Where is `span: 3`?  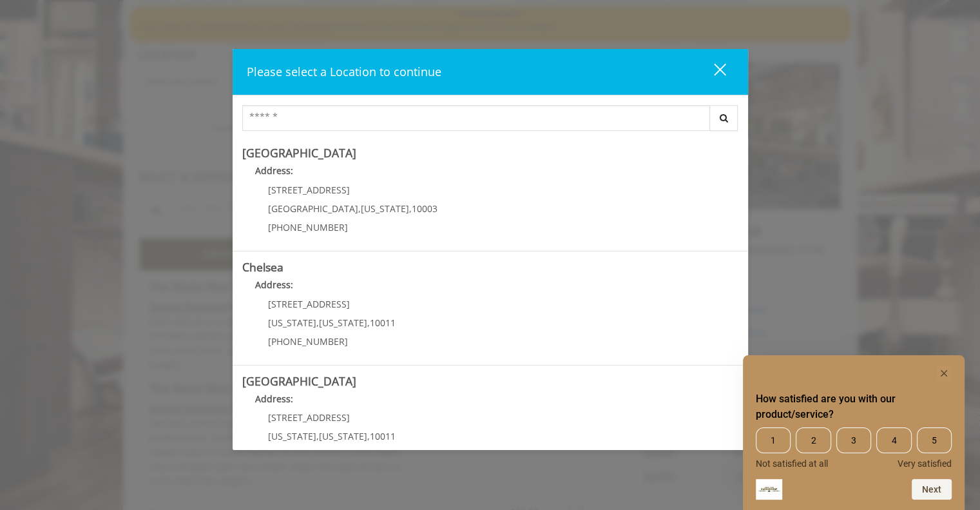
span: 3 is located at coordinates (854, 440).